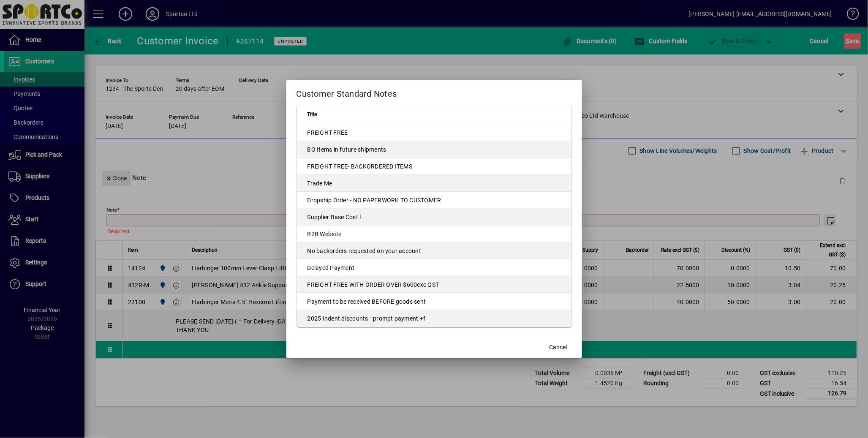 The image size is (868, 438). What do you see at coordinates (434, 217) in the screenshot?
I see `td: Supplier Base Cost l` at bounding box center [434, 217].